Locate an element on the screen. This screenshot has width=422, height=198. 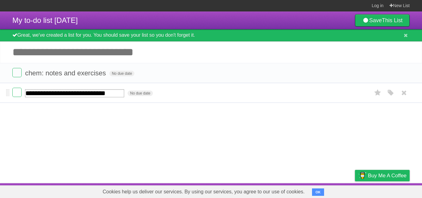
a: SaveThis List is located at coordinates (382, 20).